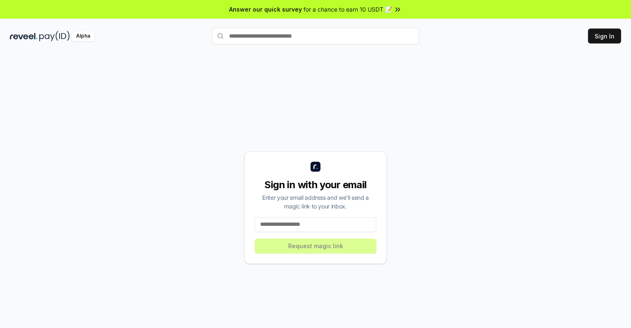  I want to click on img: logo_small, so click(316, 167).